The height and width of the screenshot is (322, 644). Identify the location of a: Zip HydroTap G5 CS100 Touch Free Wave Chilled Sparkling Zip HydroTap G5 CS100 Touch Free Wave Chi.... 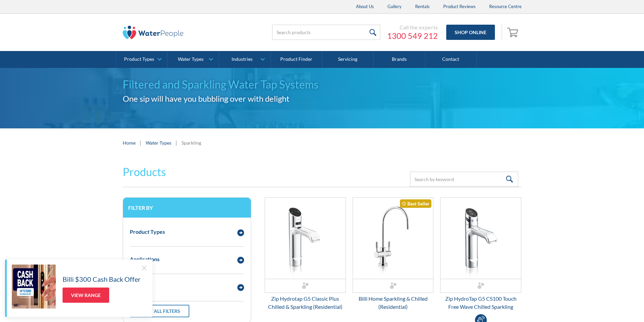
(481, 254).